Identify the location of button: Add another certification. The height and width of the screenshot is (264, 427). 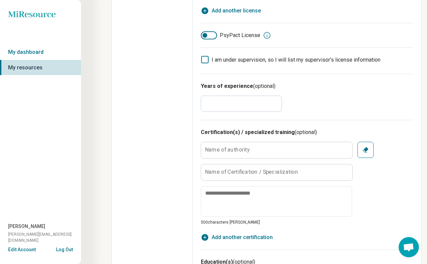
(236, 238).